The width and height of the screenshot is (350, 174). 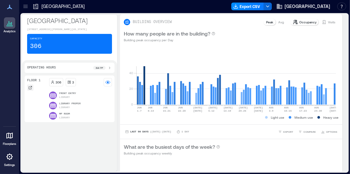 What do you see at coordinates (288, 132) in the screenshot?
I see `span: EXPORT` at bounding box center [288, 132].